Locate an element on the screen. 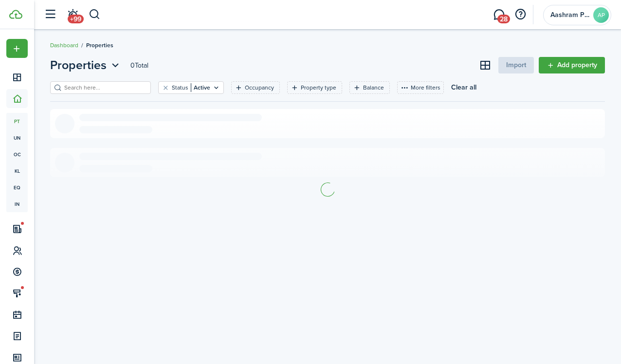 The width and height of the screenshot is (621, 364). filter-tag-label: Property type is located at coordinates (318, 88).